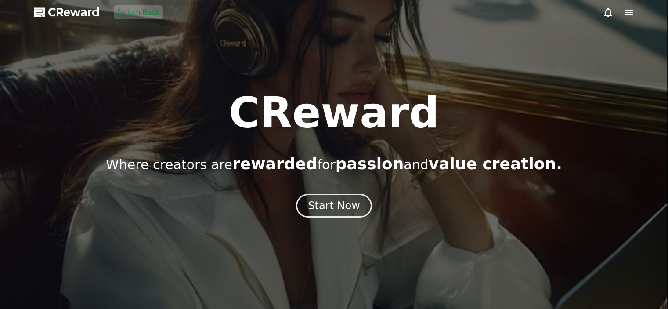 The height and width of the screenshot is (309, 668). What do you see at coordinates (370, 163) in the screenshot?
I see `span: passion` at bounding box center [370, 163].